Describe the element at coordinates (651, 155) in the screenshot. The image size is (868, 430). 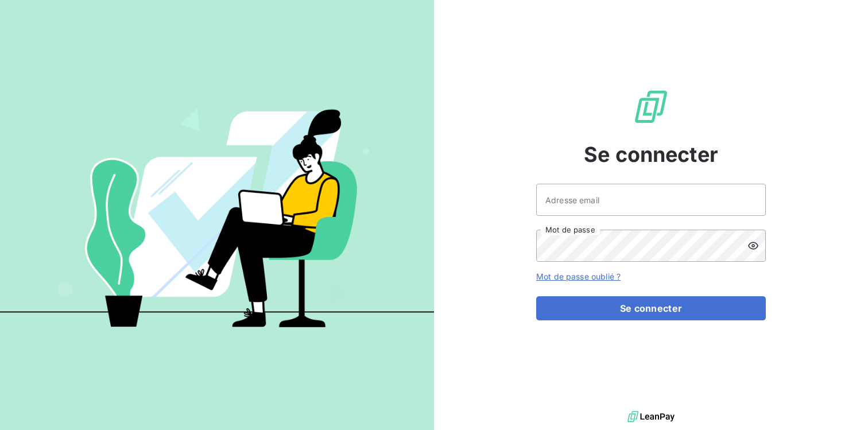
I see `span: Se connecter` at that location.